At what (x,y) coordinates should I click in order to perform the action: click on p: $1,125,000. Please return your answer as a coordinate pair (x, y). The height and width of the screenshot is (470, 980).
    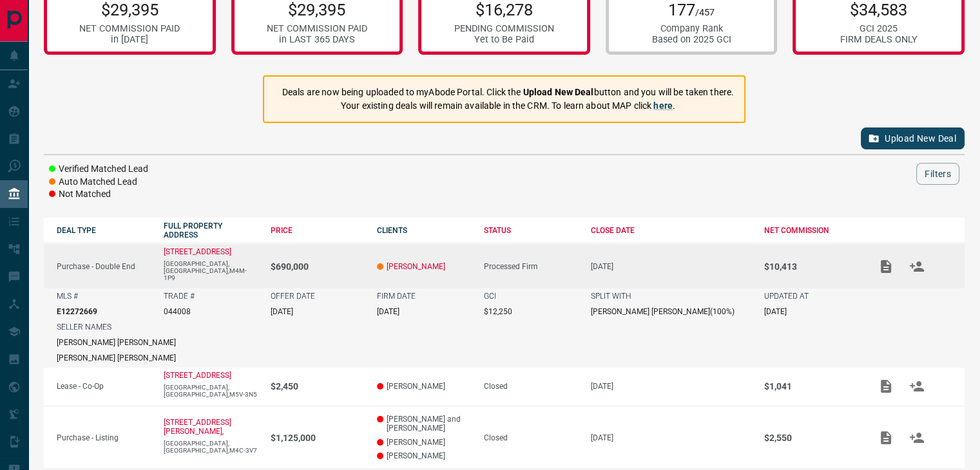
    Looking at the image, I should click on (318, 438).